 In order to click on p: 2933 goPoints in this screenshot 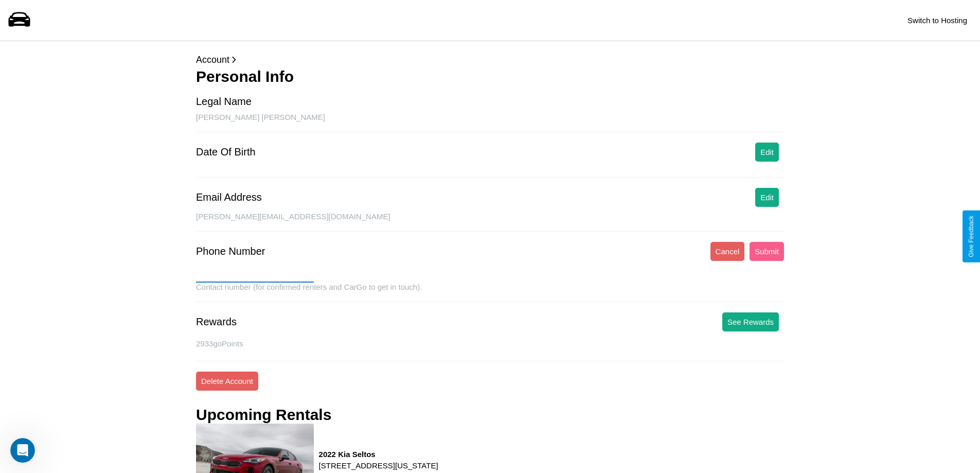, I will do `click(490, 343)`.